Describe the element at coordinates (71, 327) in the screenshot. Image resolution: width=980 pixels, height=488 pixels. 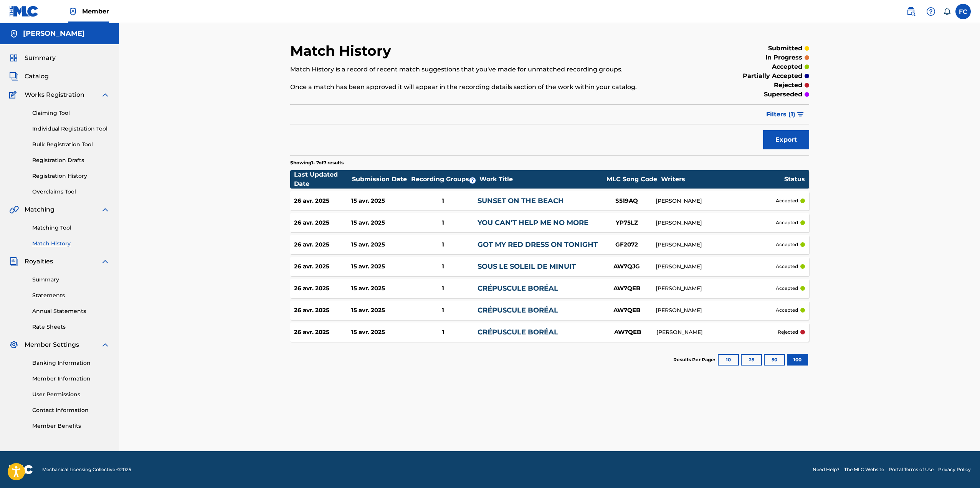
I see `a: Rate Sheets` at that location.